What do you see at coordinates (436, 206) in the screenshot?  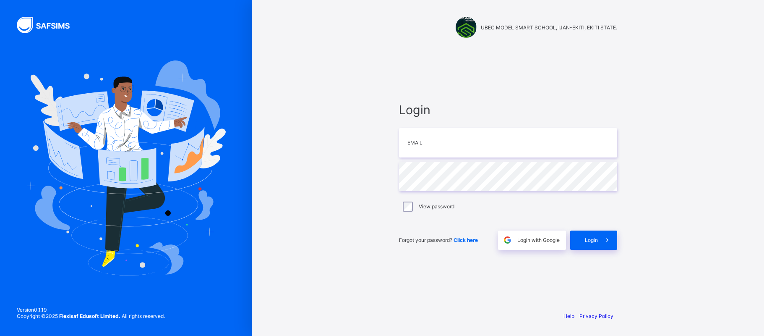 I see `label: View password` at bounding box center [436, 206].